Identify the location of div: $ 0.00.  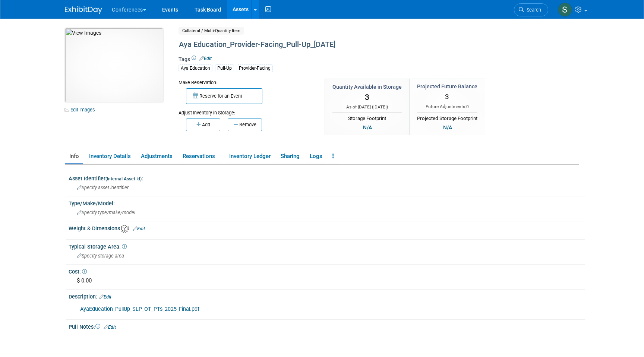
(326, 280).